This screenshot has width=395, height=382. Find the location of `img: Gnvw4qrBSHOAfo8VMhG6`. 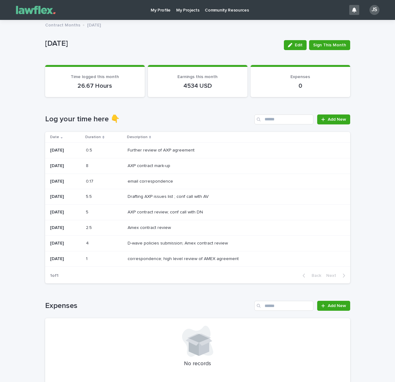

img: Gnvw4qrBSHOAfo8VMhG6 is located at coordinates (36, 10).